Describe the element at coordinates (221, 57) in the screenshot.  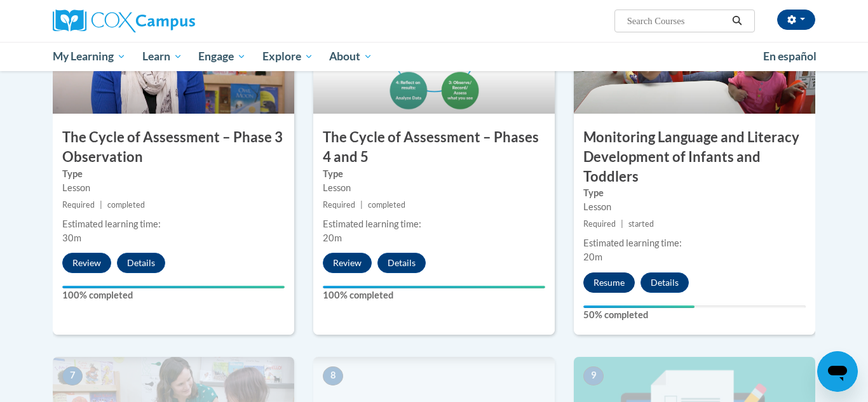
I see `span: Engage` at that location.